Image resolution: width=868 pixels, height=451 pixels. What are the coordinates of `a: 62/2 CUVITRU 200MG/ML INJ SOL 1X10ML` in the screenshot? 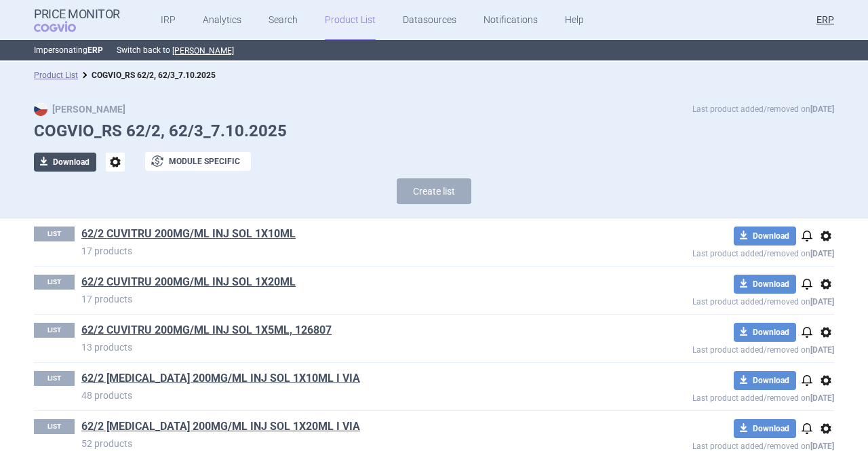 It's located at (189, 234).